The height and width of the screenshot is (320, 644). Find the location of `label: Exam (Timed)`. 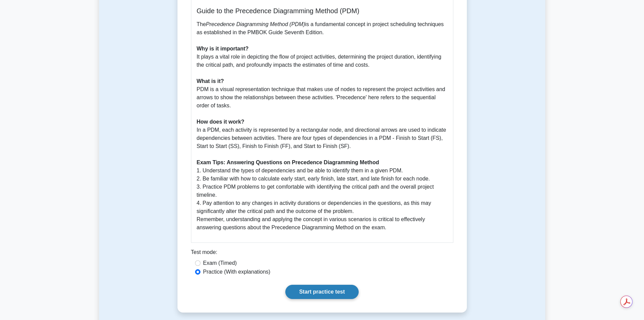

label: Exam (Timed) is located at coordinates (220, 263).